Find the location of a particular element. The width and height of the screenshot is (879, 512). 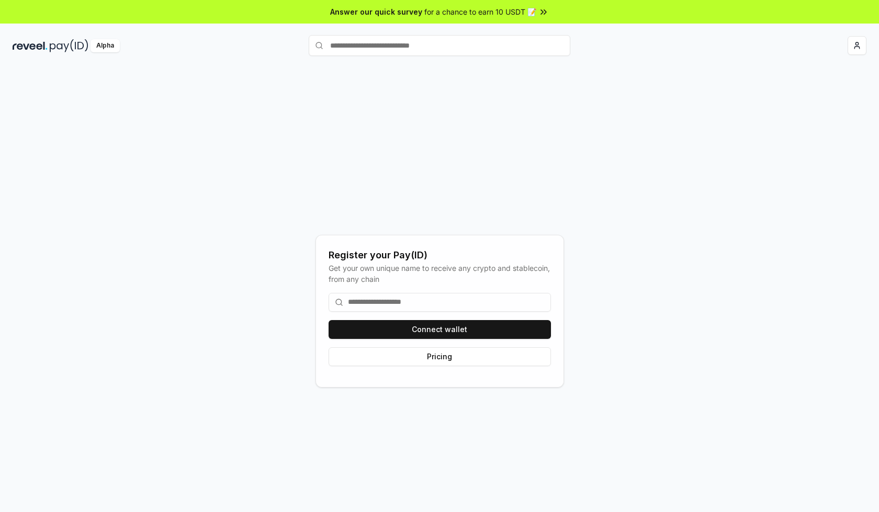

button: Pricing is located at coordinates (440, 357).